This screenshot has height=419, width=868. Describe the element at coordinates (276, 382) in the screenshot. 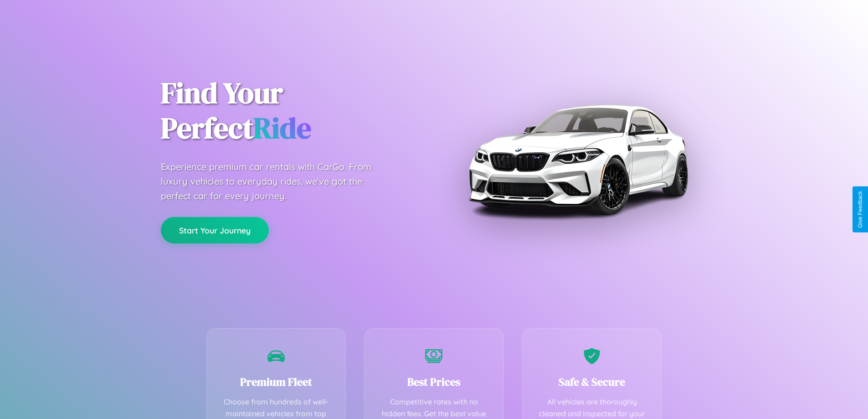

I see `h3: Premium Fleet` at that location.